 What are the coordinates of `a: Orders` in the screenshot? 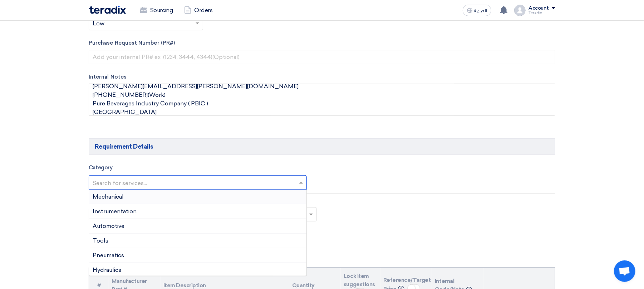 It's located at (198, 10).